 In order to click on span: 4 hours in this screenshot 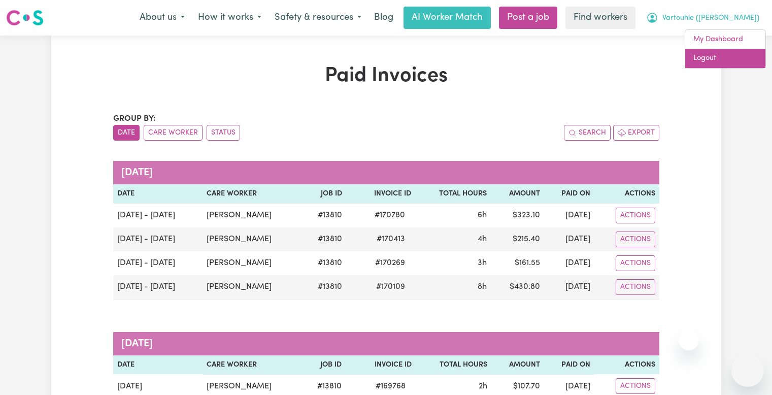, I will do `click(482, 239)`.